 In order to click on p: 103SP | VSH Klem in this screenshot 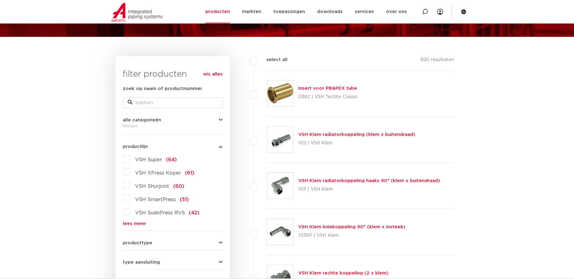, I will do `click(351, 235)`.